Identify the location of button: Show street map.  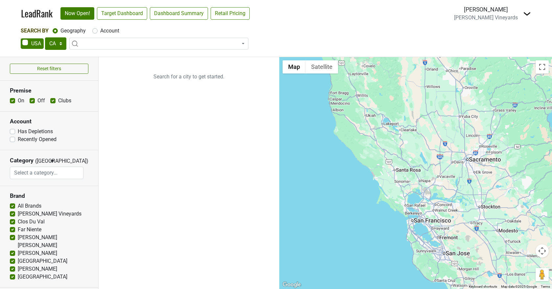
(294, 67).